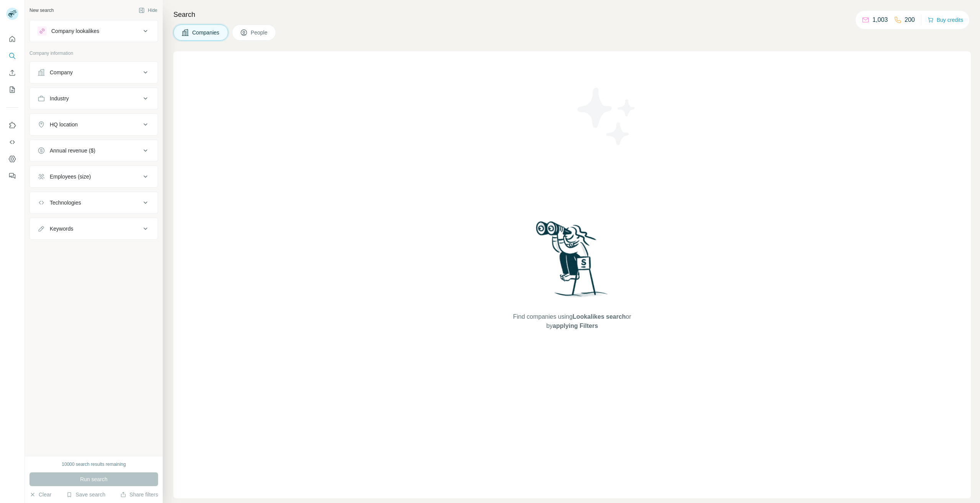  What do you see at coordinates (12, 159) in the screenshot?
I see `button: Dashboard` at bounding box center [12, 159].